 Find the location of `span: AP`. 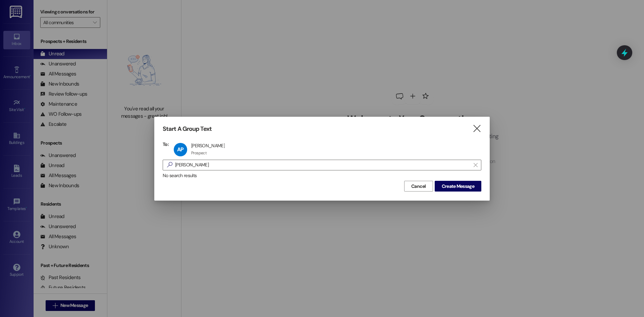

span: AP is located at coordinates (180, 149).